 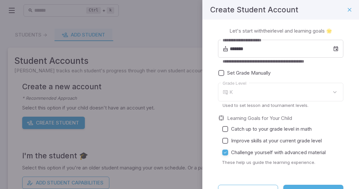 I want to click on span: Improve skills at your current grade level, so click(x=276, y=141).